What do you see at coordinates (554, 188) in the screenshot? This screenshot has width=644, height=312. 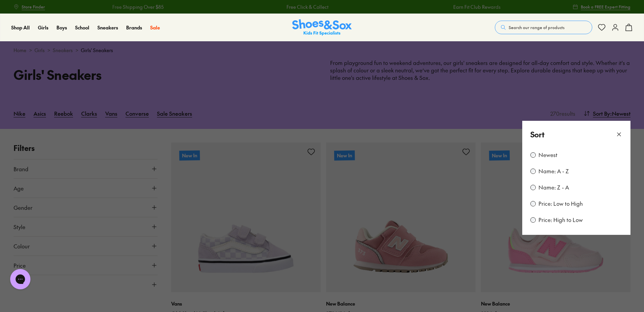 I see `label: Name: Z - A` at bounding box center [554, 188].